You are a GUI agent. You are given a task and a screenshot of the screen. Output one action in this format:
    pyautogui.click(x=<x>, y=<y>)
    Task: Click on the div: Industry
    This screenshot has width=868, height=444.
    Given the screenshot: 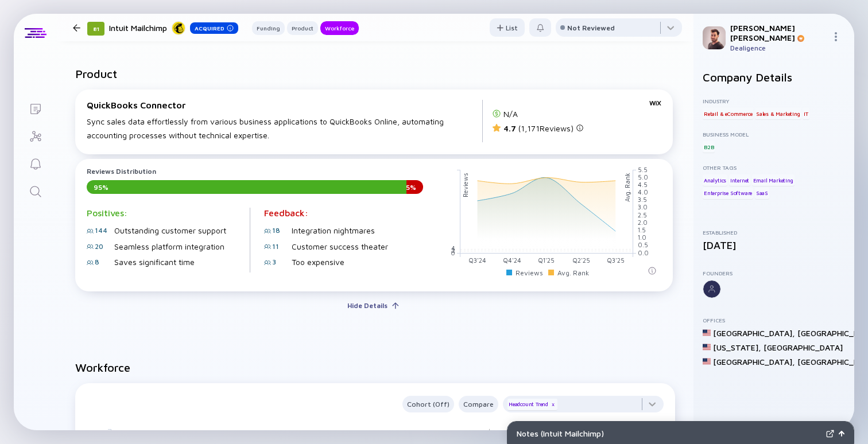 What is the action you would take?
    pyautogui.click(x=774, y=101)
    